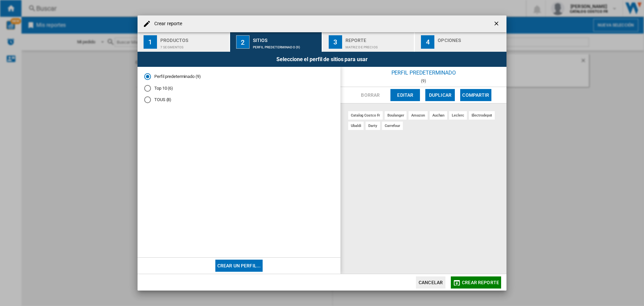 This screenshot has height=306, width=644. I want to click on button: Editar, so click(405, 95).